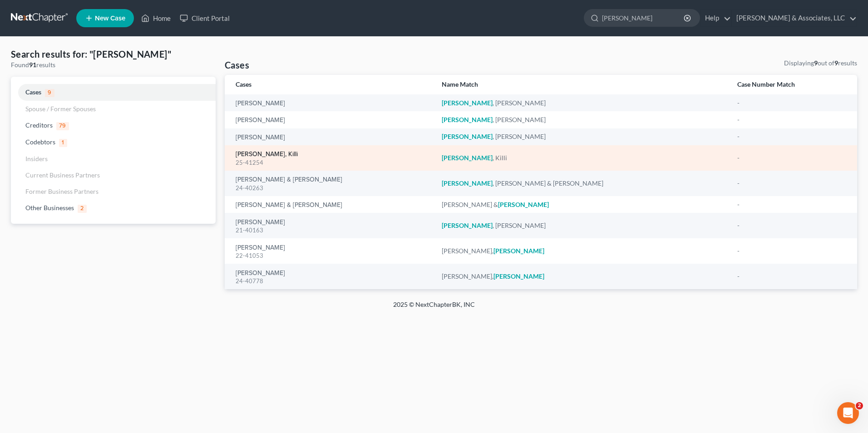 This screenshot has width=868, height=433. Describe the element at coordinates (110, 18) in the screenshot. I see `span: New Case` at that location.